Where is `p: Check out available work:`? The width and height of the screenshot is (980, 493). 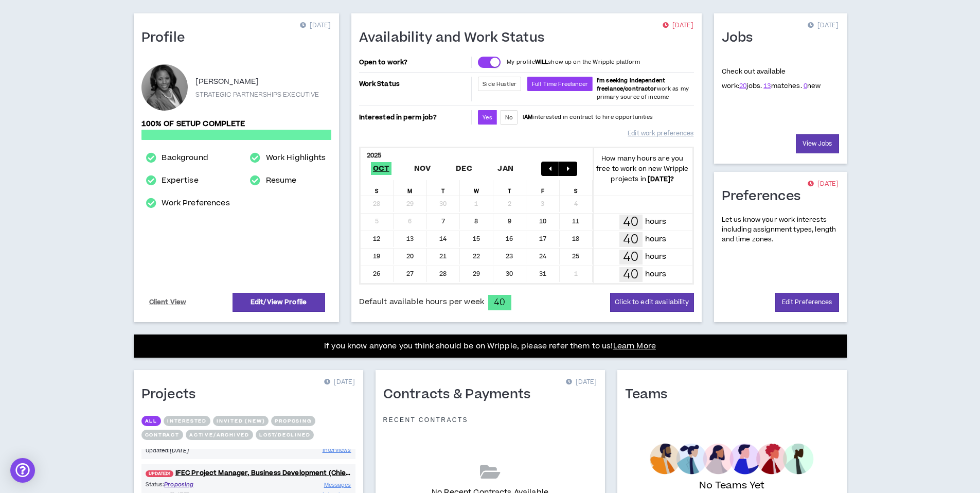 p: Check out available work: is located at coordinates (771, 79).